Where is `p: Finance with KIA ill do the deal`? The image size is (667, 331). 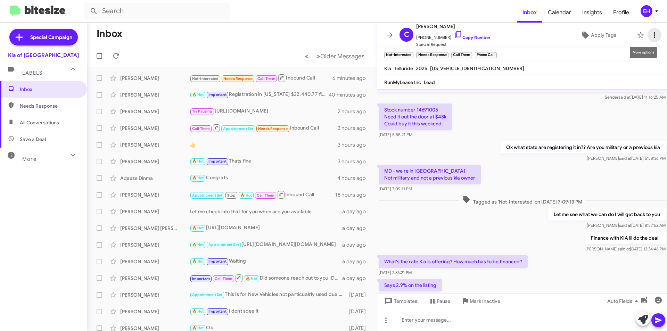
p: Finance with KIA ill do the deal is located at coordinates (625, 238).